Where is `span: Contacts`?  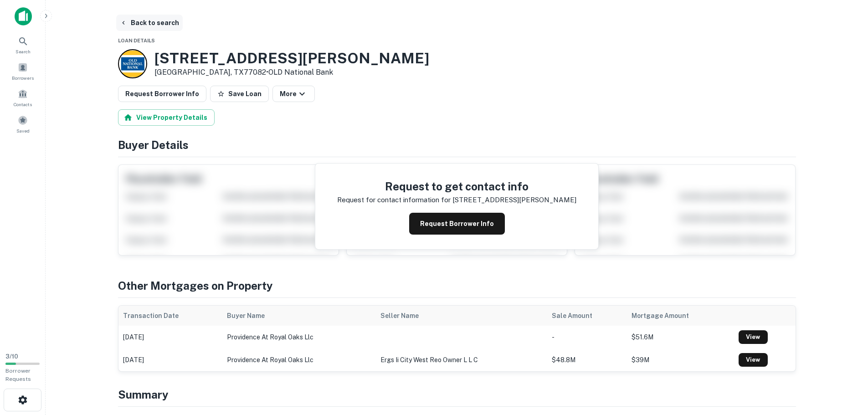
span: Contacts is located at coordinates (23, 104).